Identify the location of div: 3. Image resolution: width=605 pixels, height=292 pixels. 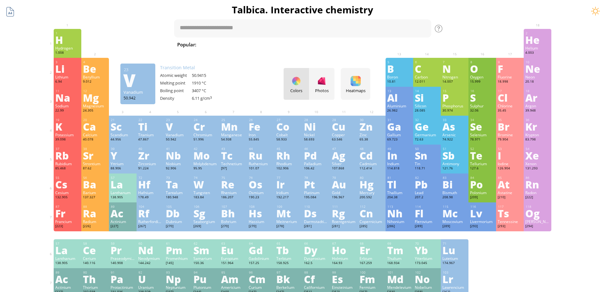
(68, 62).